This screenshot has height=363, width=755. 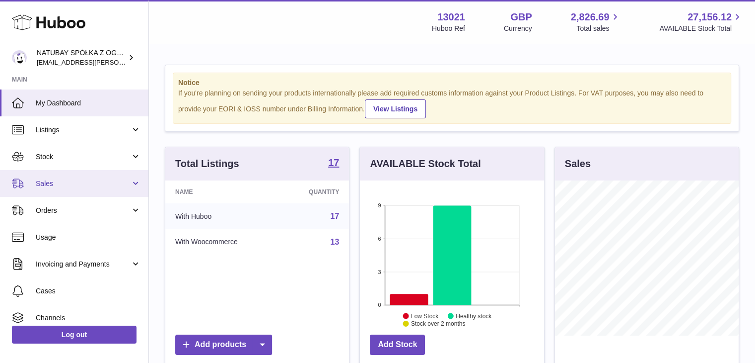 What do you see at coordinates (380, 205) in the screenshot?
I see `text: 9` at bounding box center [380, 205].